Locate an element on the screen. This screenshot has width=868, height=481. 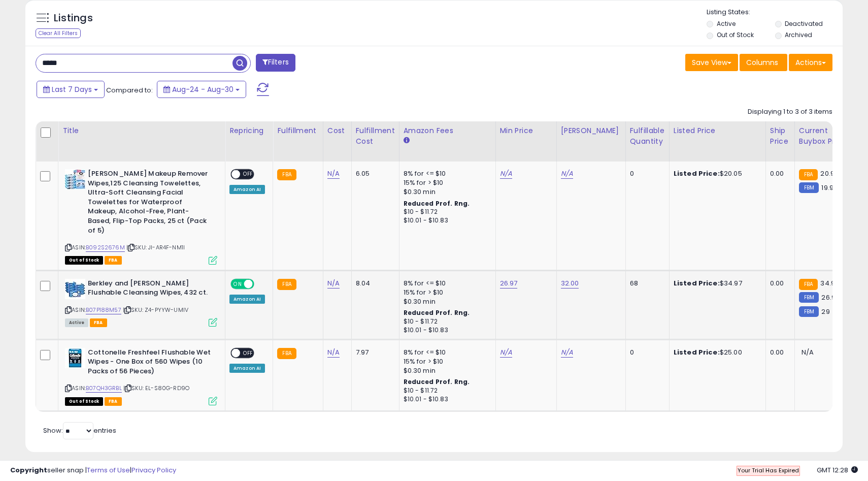
div: Clear All Filters is located at coordinates (58, 33).